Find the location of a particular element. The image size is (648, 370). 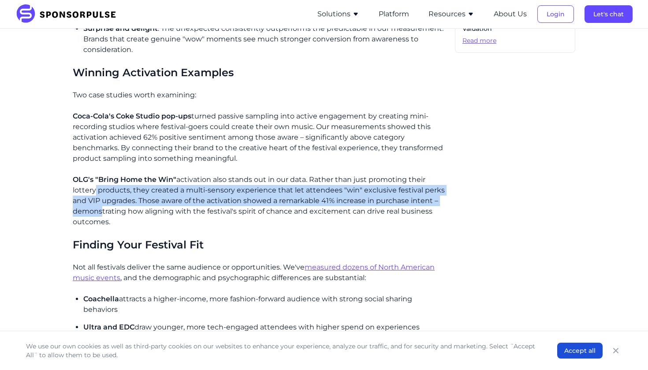

a: Platform is located at coordinates (394, 14).